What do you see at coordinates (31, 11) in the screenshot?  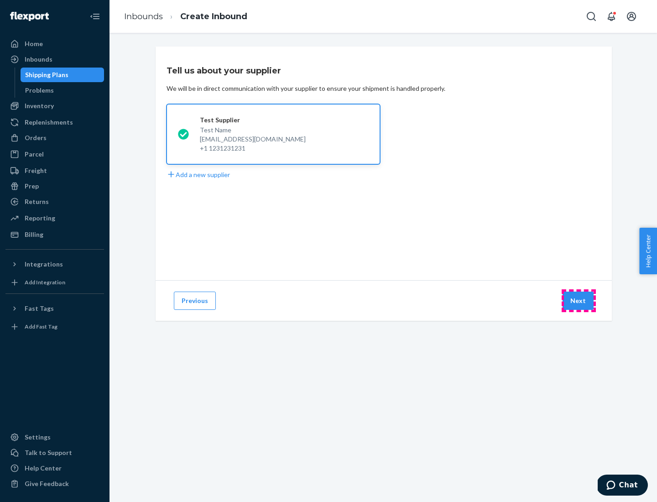 I see `span: Chat` at bounding box center [31, 11].